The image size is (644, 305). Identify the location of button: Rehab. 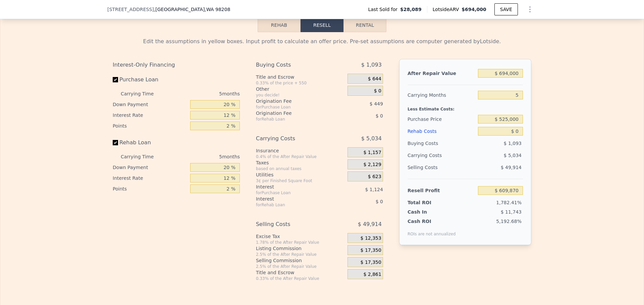
(279, 25).